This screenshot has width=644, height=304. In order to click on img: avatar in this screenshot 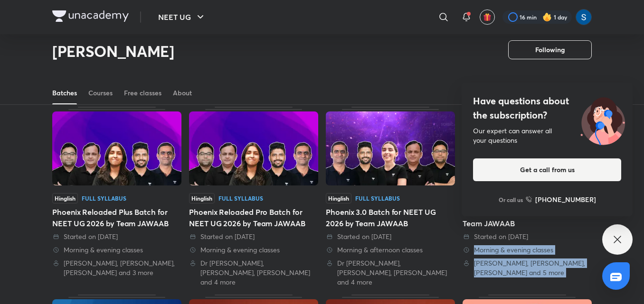, I will do `click(487, 17)`.